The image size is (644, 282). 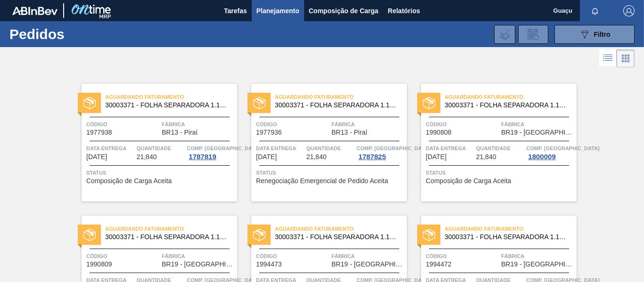 What do you see at coordinates (504, 34) in the screenshot?
I see `div: Importar Negociações dos Pedidos` at bounding box center [504, 34].